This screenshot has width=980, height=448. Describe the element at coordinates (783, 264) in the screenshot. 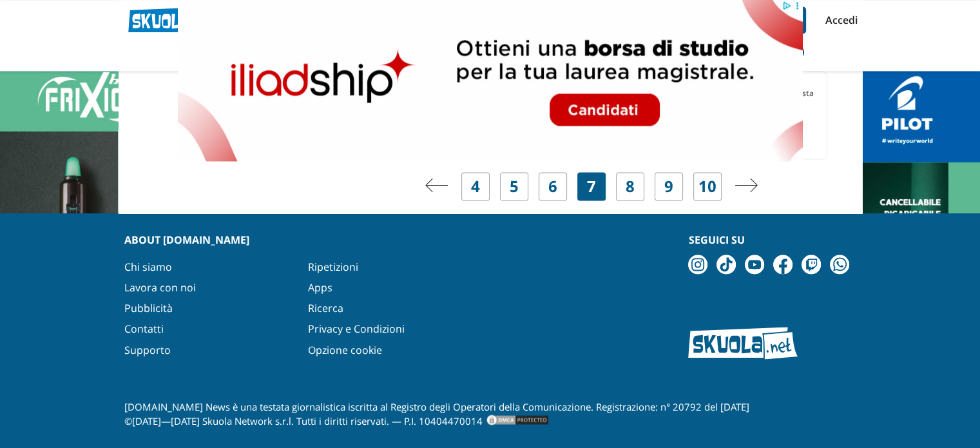

I see `img: facebook` at that location.